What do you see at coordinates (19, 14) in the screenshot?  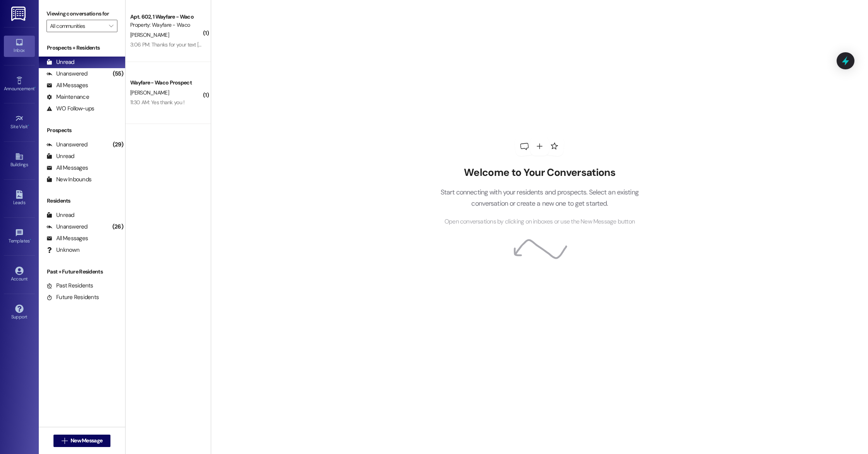 I see `img: ResiDesk Logo` at bounding box center [19, 14].